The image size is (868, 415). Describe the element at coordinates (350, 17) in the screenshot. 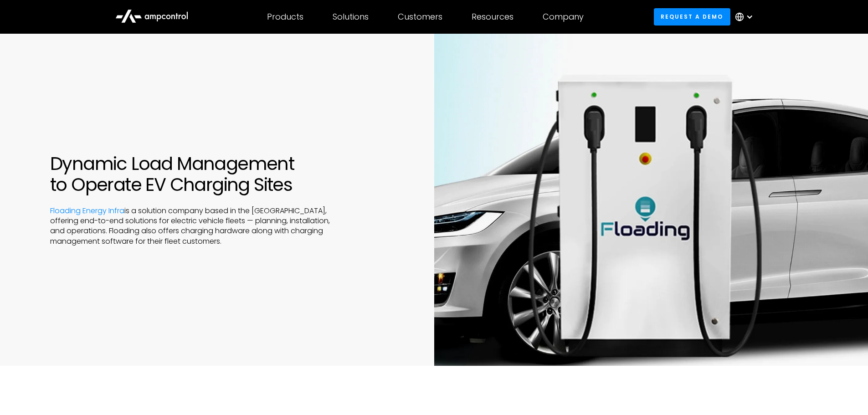

I see `div: Solutions` at that location.